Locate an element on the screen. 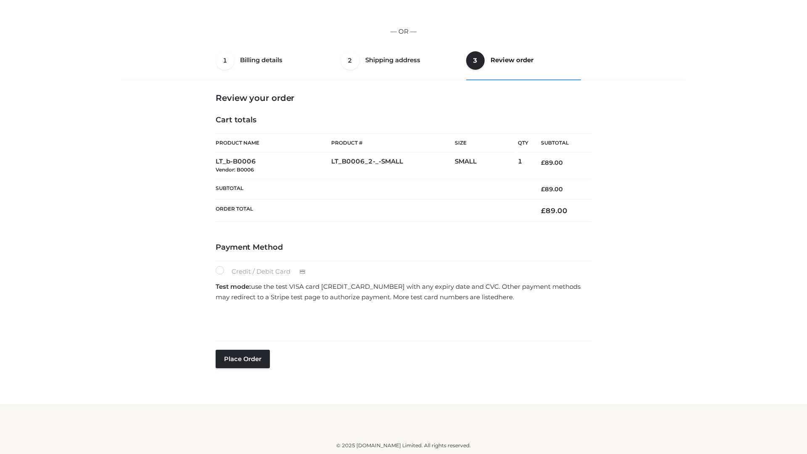 This screenshot has height=454, width=807. h4: Payment Method is located at coordinates (403, 247).